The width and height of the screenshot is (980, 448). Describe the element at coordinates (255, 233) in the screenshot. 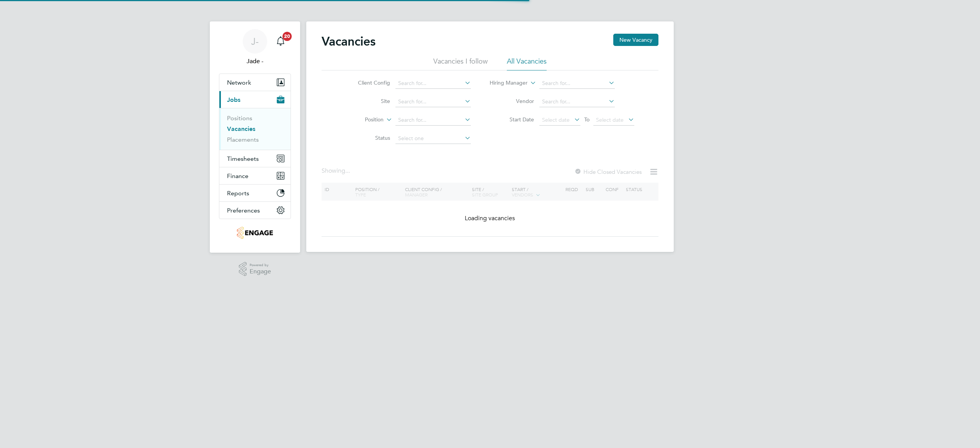

I see `img: thornbaker-logo-retina.png` at that location.